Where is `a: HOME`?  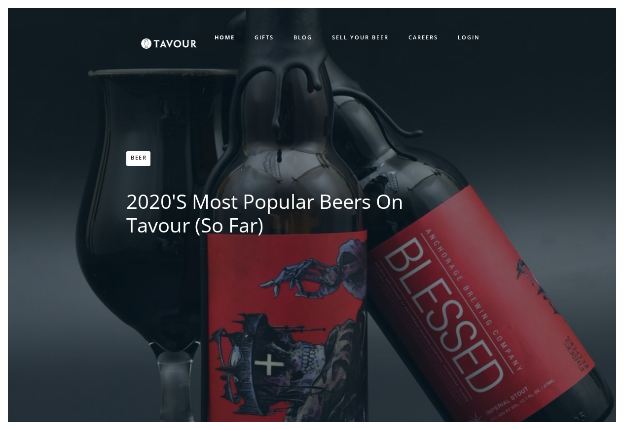
a: HOME is located at coordinates (224, 37).